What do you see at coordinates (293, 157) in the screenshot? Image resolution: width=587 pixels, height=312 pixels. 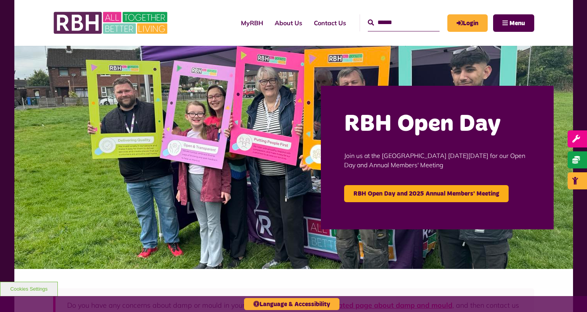 I see `img: Image (22)` at bounding box center [293, 157].